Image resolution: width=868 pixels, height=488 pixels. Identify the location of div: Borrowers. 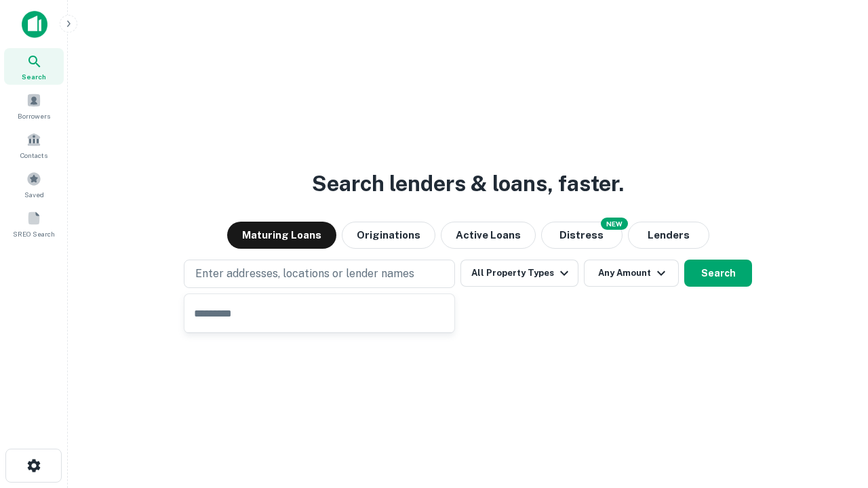
(34, 106).